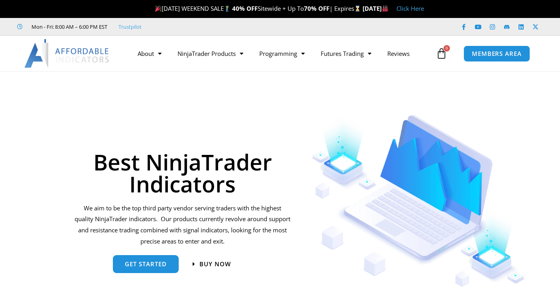 The height and width of the screenshot is (307, 560). Describe the element at coordinates (130, 27) in the screenshot. I see `a: Trustpilot` at that location.